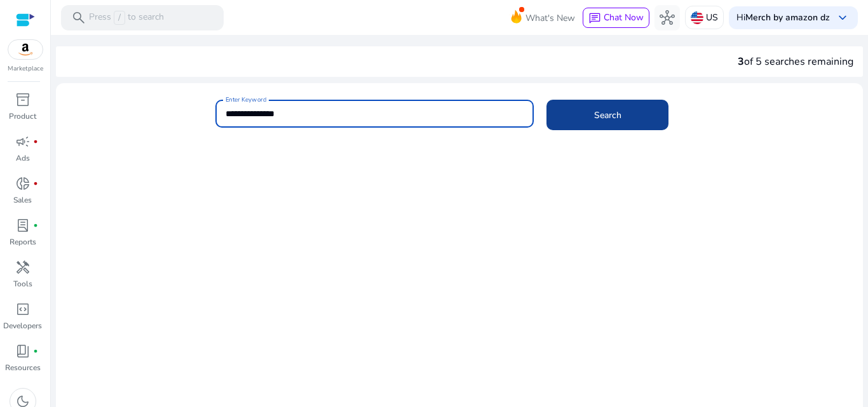  Describe the element at coordinates (23, 142) in the screenshot. I see `span: campaign` at that location.